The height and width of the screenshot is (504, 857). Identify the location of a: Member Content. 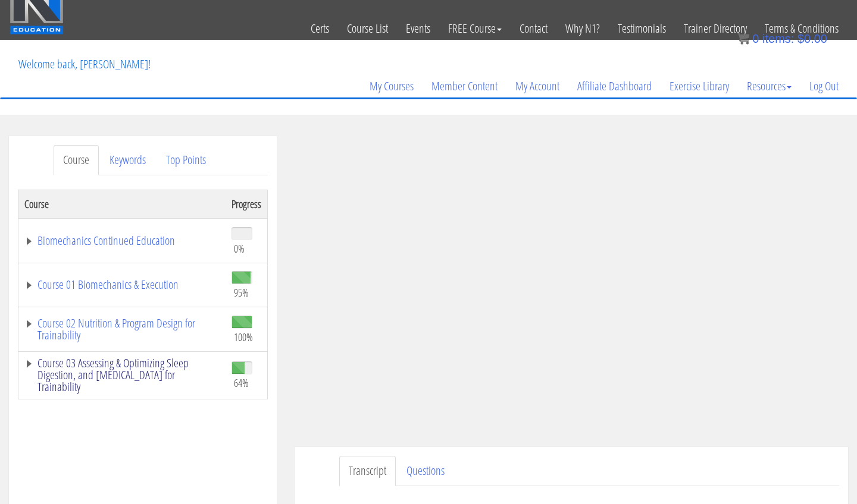
(464, 86).